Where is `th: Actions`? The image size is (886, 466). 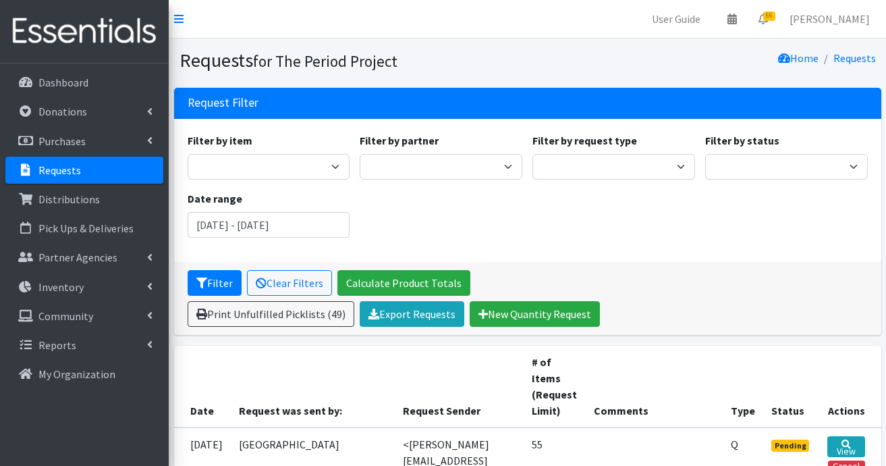 th: Actions is located at coordinates (850, 386).